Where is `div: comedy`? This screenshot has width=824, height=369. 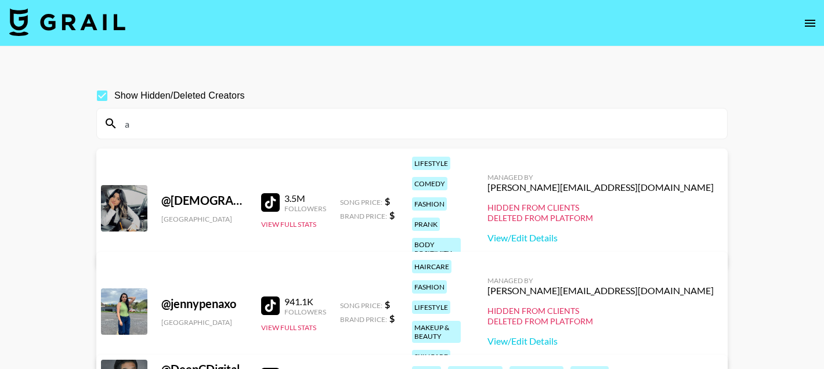
div: comedy is located at coordinates (429, 183).